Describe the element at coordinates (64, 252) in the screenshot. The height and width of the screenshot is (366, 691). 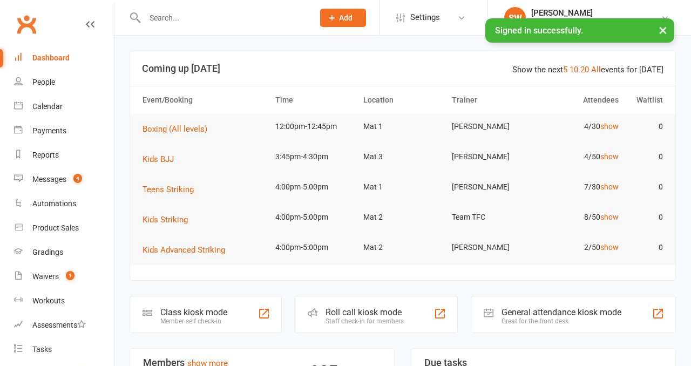
I see `a: Gradings` at that location.